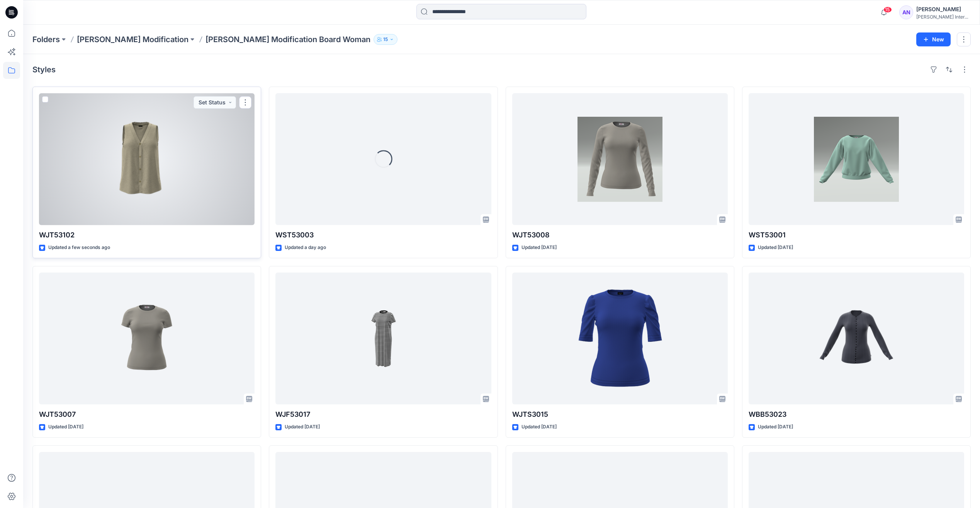 This screenshot has width=980, height=508. I want to click on p: WJT53008, so click(620, 235).